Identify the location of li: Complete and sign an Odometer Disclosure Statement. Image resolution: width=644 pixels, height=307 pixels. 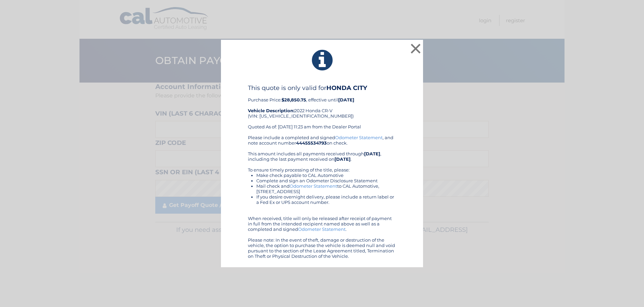
(326, 181).